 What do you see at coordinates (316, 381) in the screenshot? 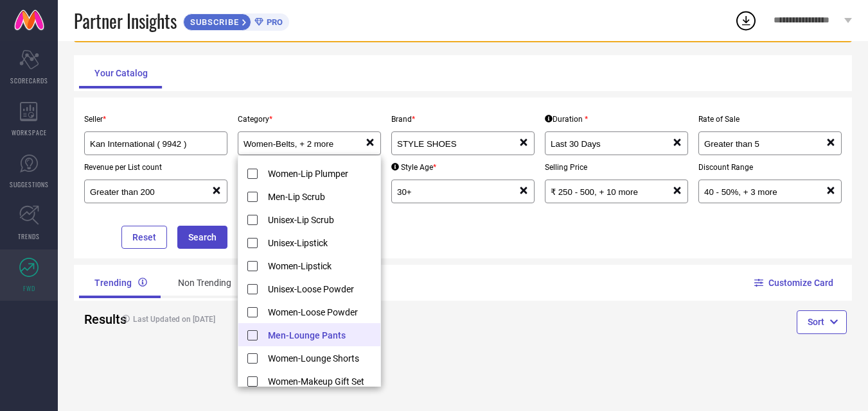
I see `li: Women-Makeup Gift Set` at bounding box center [316, 381].